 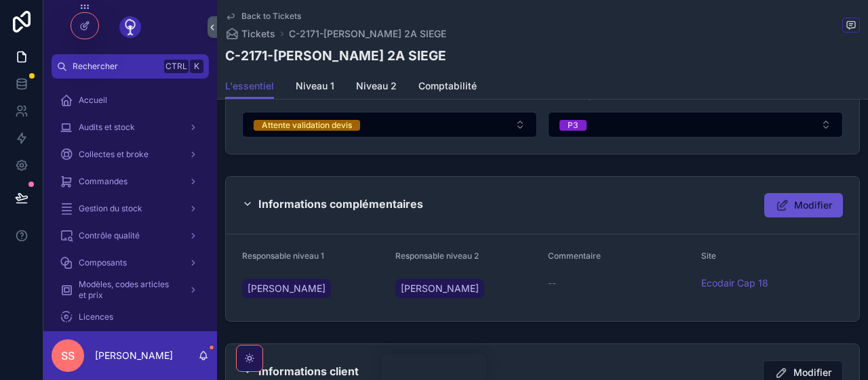 I want to click on span: Back to Tickets, so click(x=271, y=16).